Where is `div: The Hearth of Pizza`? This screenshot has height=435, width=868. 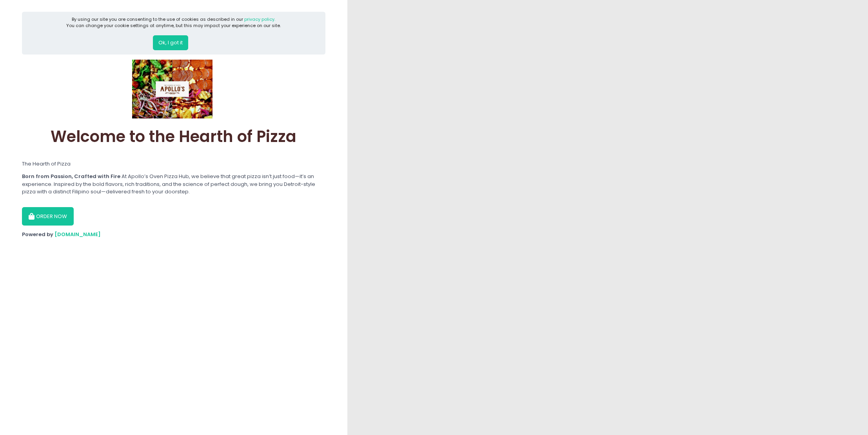
div: The Hearth of Pizza is located at coordinates (174, 163).